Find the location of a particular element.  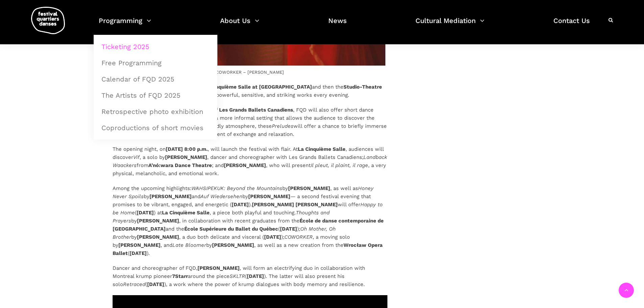

b: A’nó:wara Dance Theatre is located at coordinates (180, 166).